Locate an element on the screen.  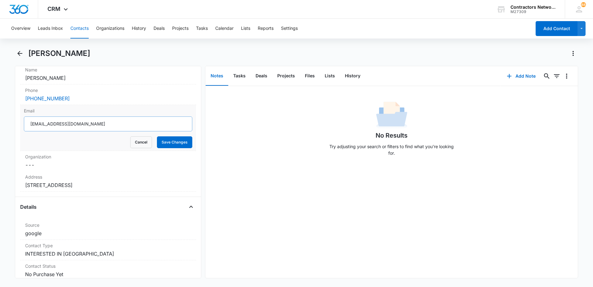
button: Calendar is located at coordinates (224, 29).